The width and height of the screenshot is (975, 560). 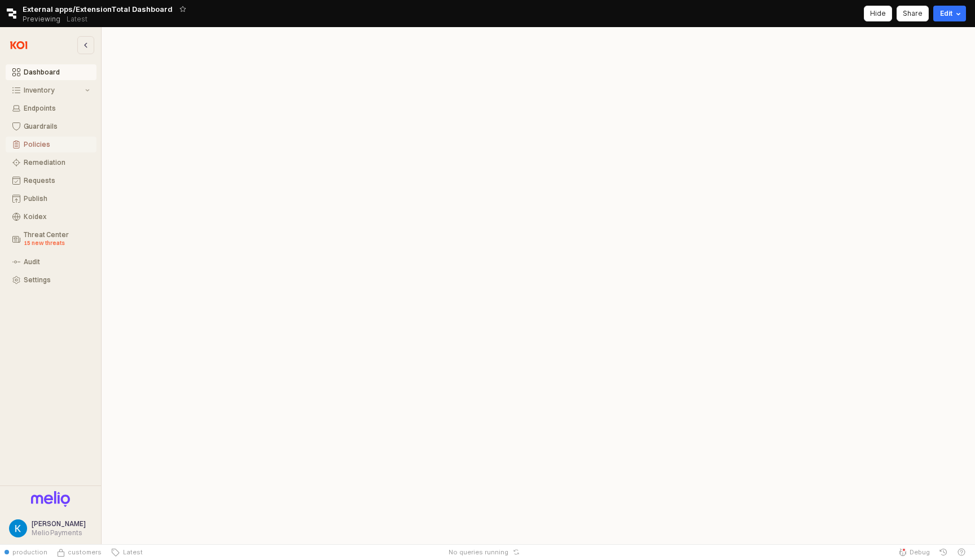 What do you see at coordinates (131, 552) in the screenshot?
I see `span: Latest` at bounding box center [131, 552].